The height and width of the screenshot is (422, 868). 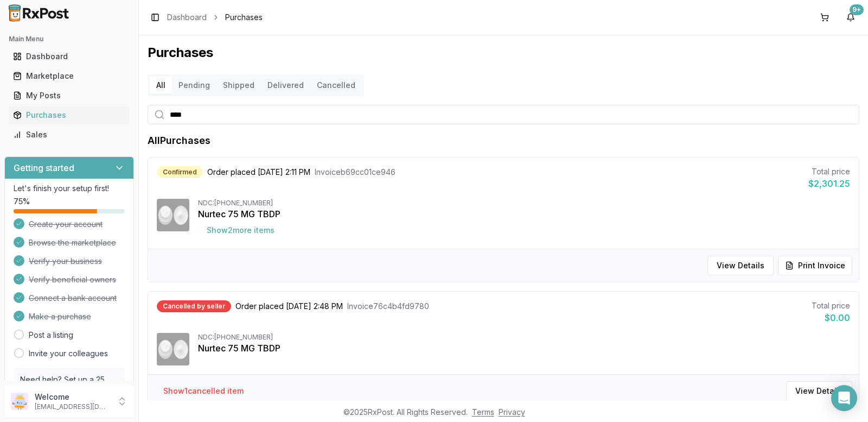 What do you see at coordinates (179, 172) in the screenshot?
I see `div: Confirmed` at bounding box center [179, 172].